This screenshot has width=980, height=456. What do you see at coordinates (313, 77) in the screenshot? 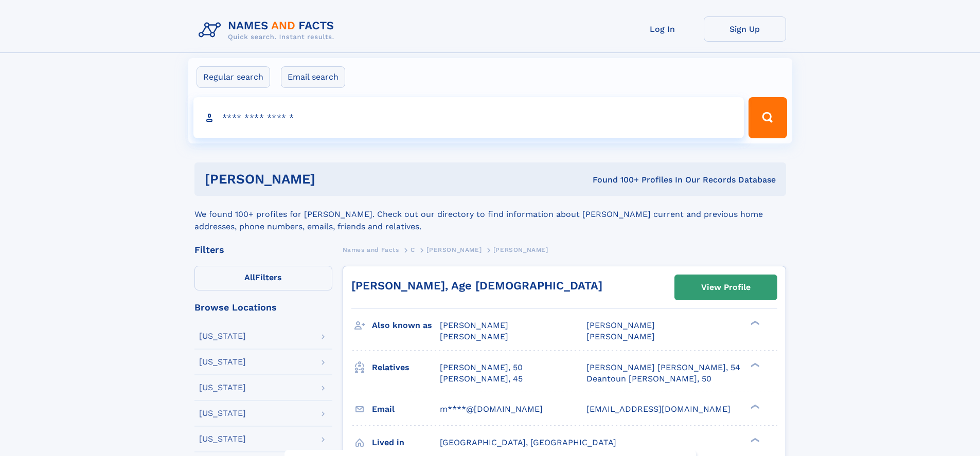
I see `label: Email search` at bounding box center [313, 77].